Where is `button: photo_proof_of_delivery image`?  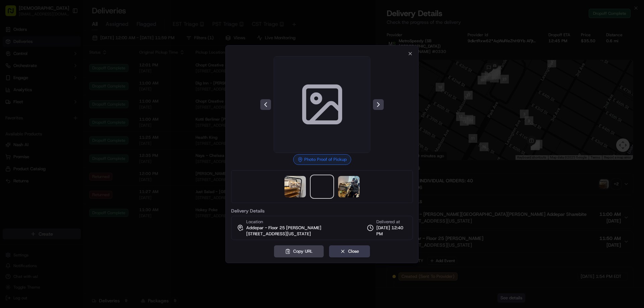 button: photo_proof_of_delivery image is located at coordinates (349, 187).